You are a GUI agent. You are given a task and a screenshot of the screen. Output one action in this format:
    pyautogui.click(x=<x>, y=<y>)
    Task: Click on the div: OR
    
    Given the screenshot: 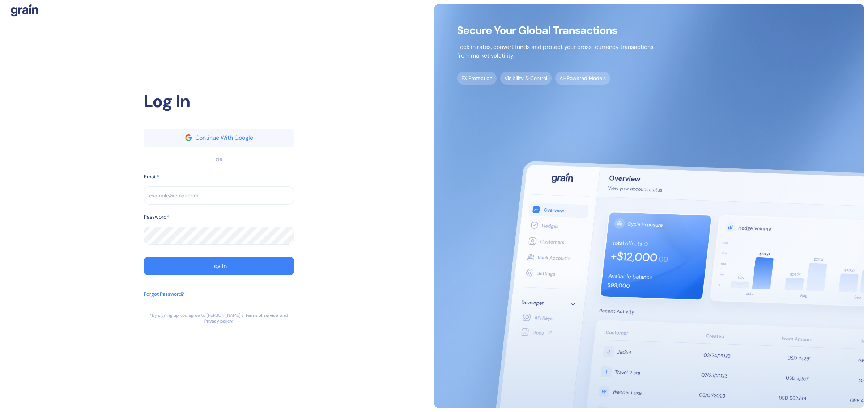 What is the action you would take?
    pyautogui.click(x=219, y=160)
    